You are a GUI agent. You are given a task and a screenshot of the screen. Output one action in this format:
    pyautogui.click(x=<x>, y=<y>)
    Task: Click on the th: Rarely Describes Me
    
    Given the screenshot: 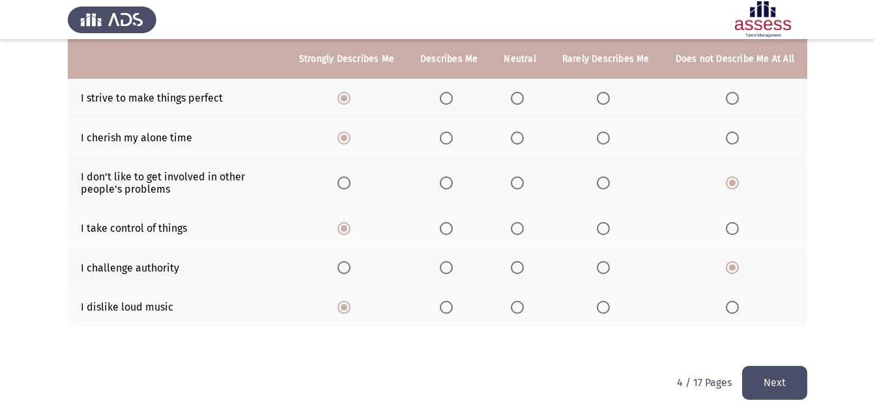 What is the action you would take?
    pyautogui.click(x=606, y=59)
    